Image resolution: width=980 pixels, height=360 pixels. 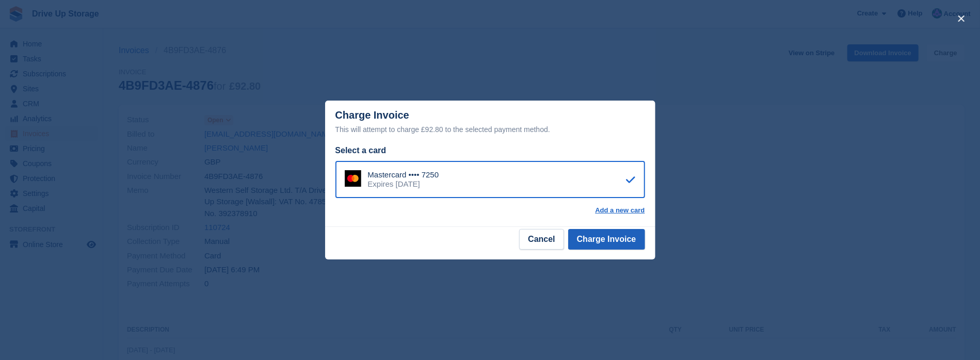 I want to click on div: This will attempt to charge £92.80 to the selected payment method., so click(x=490, y=129).